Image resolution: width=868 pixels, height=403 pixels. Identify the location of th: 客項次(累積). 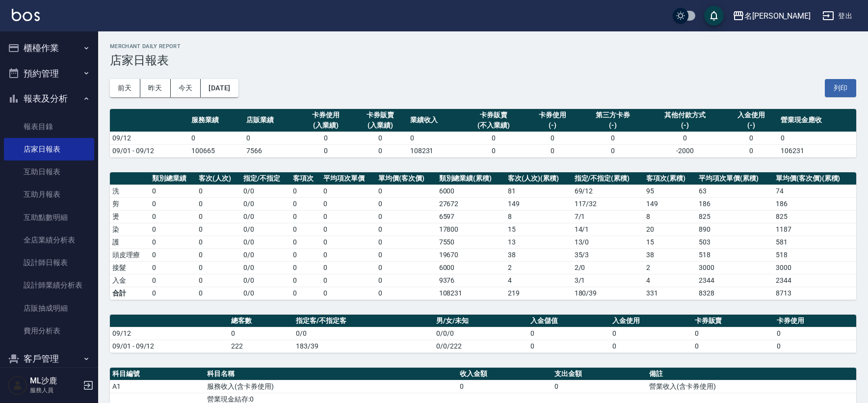
(670, 178).